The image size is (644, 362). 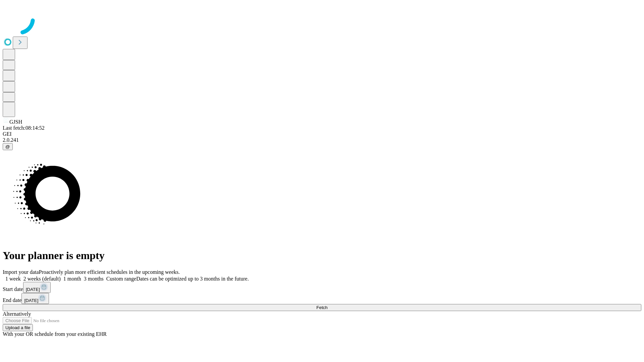 What do you see at coordinates (121, 279) in the screenshot?
I see `span: Custom range` at bounding box center [121, 279].